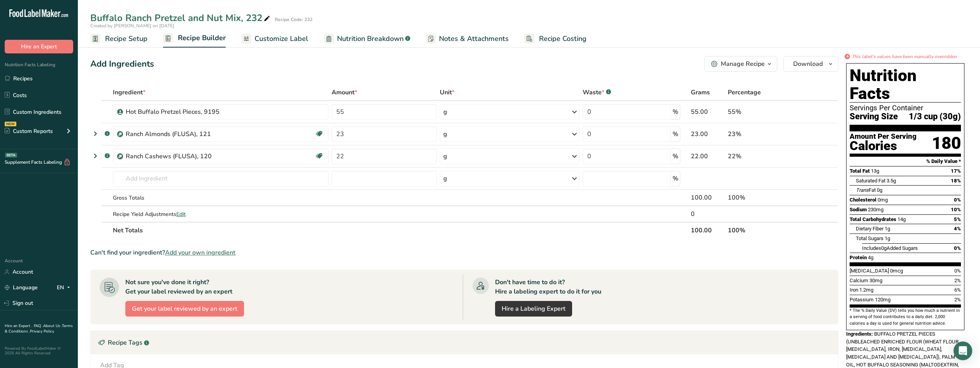 The height and width of the screenshot is (368, 980). What do you see at coordinates (282, 38) in the screenshot?
I see `span: Customize Label` at bounding box center [282, 38].